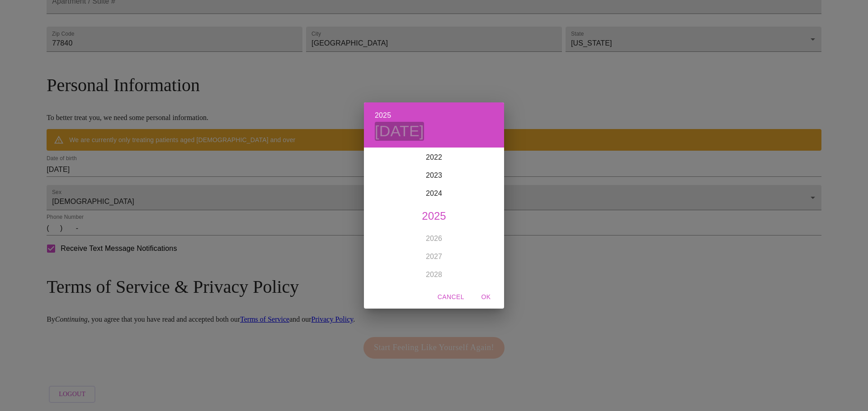 This screenshot has width=868, height=411. Describe the element at coordinates (434, 216) in the screenshot. I see `div: 2025` at that location.